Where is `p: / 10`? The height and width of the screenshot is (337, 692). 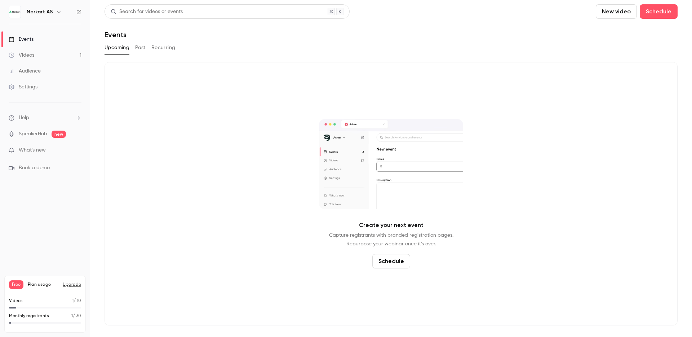
p: / 10 is located at coordinates (76, 301).